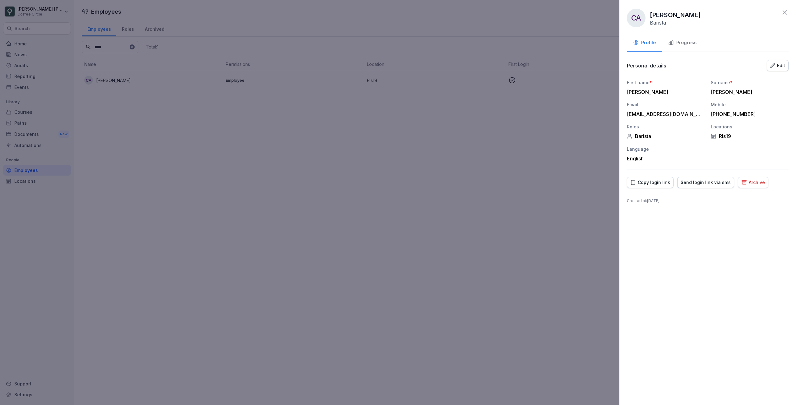  Describe the element at coordinates (650, 182) in the screenshot. I see `div: Copy login link` at that location.